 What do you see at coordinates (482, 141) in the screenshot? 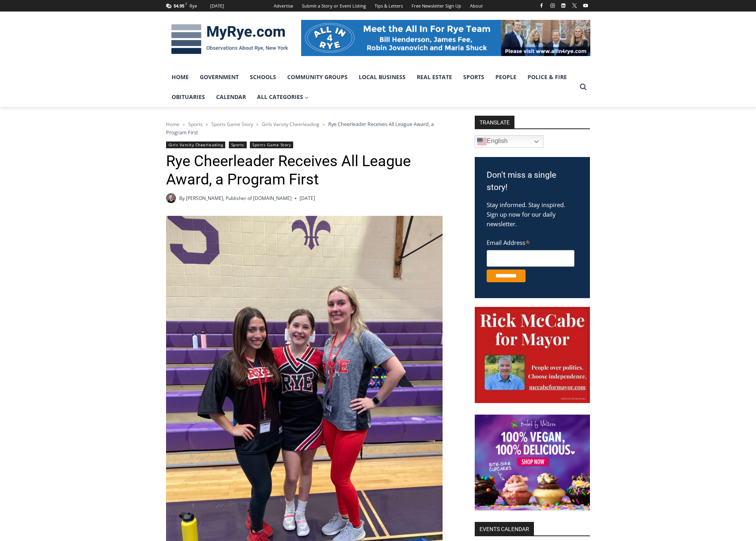
I see `img: en` at bounding box center [482, 141].